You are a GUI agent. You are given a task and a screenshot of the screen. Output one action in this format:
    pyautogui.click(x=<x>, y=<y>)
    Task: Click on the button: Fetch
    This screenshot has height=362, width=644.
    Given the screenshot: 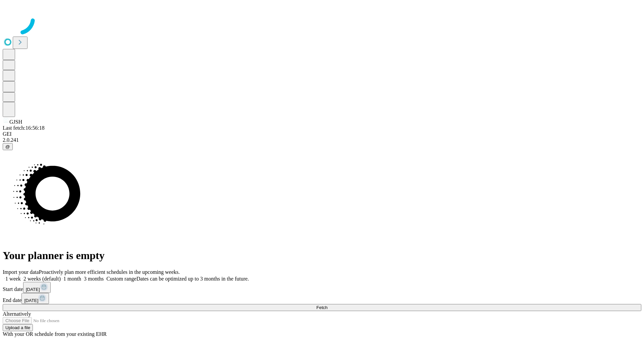 What is the action you would take?
    pyautogui.click(x=322, y=308)
    